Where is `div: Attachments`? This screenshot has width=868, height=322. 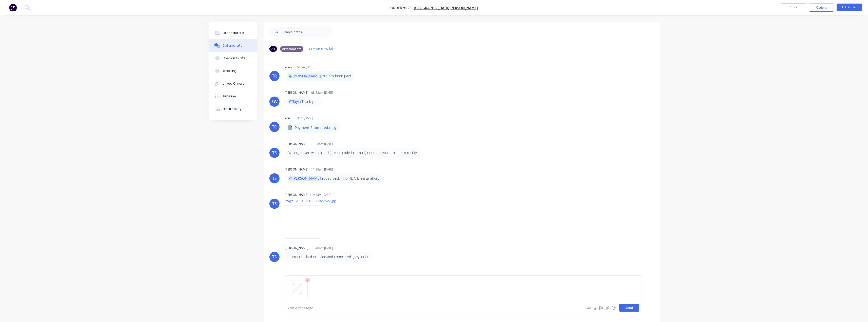
div: Attachments is located at coordinates (292, 49).